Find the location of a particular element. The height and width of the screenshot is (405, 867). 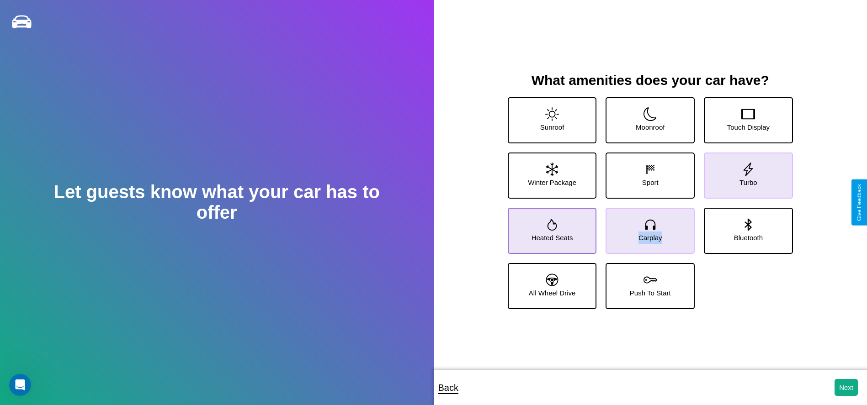

p: Bluetooth is located at coordinates (748, 238).